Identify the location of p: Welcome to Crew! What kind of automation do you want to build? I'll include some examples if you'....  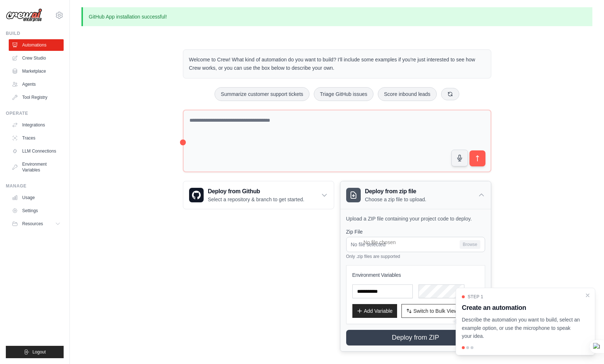
(337, 64).